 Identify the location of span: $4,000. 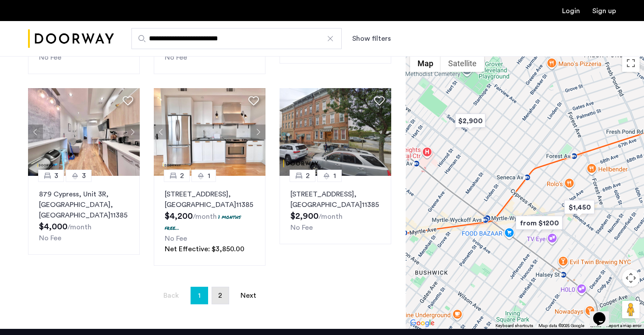
(53, 227).